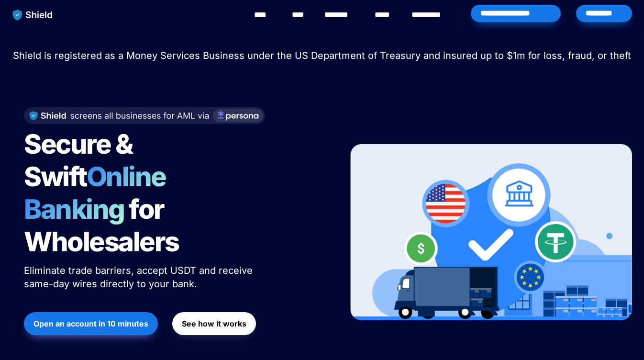  Describe the element at coordinates (81, 160) in the screenshot. I see `span: Secure & Swift` at that location.